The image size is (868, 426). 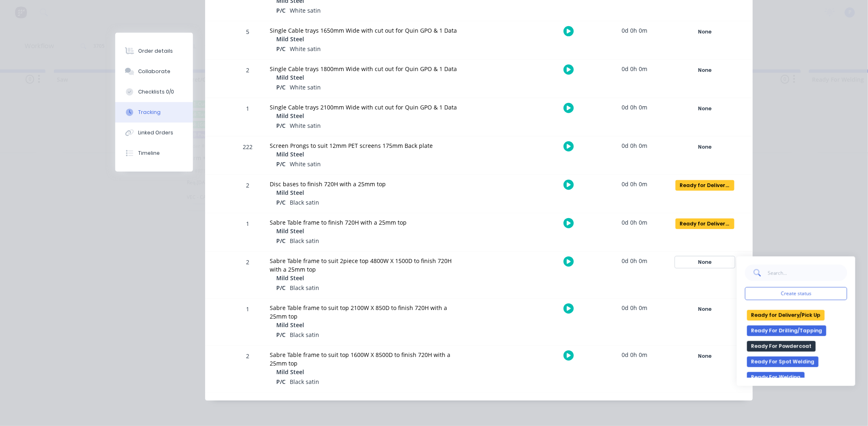 I want to click on div: Sabre Table frame to suit 2piece top 4800W X 1500D to finish 720H with a 25mm top, so click(x=366, y=265).